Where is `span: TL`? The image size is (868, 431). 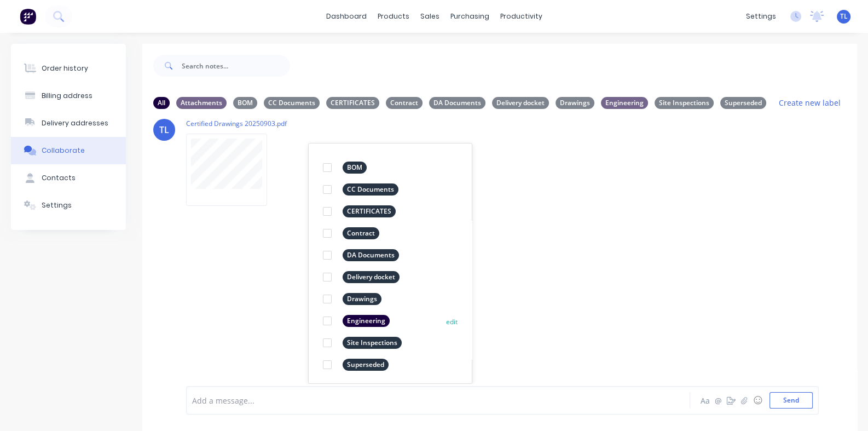 span: TL is located at coordinates (844, 16).